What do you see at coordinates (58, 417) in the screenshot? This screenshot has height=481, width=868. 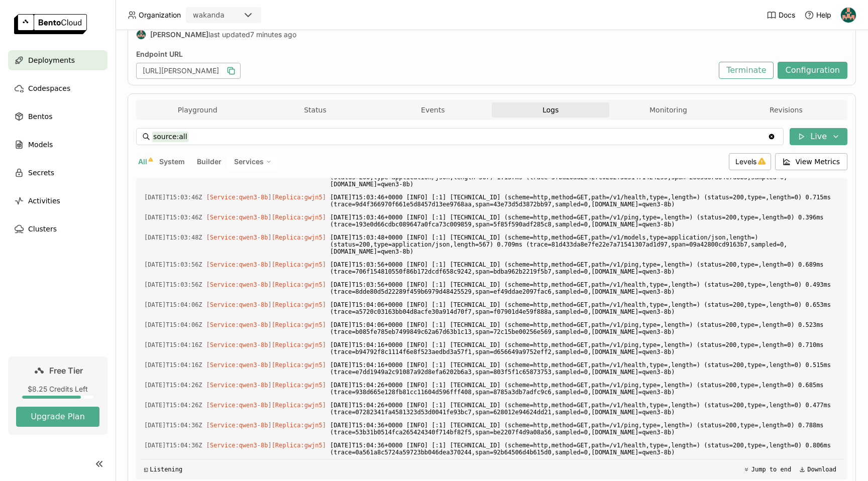 I see `button: Upgrade Plan` at bounding box center [58, 417].